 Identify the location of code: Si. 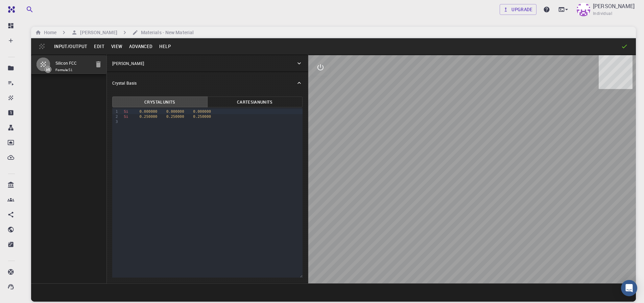
(71, 70).